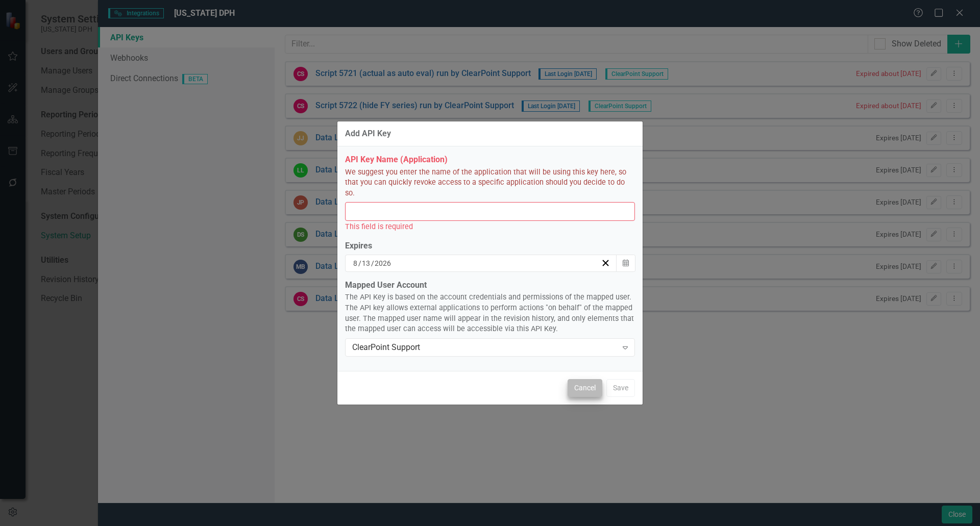 This screenshot has width=980, height=526. I want to click on div: Add API Key, so click(368, 134).